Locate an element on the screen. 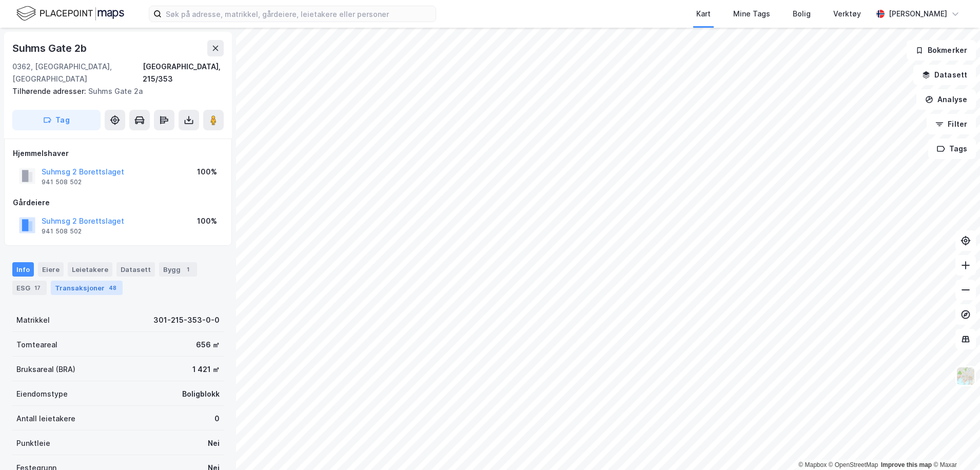 The width and height of the screenshot is (980, 470). button: Datasett is located at coordinates (944, 75).